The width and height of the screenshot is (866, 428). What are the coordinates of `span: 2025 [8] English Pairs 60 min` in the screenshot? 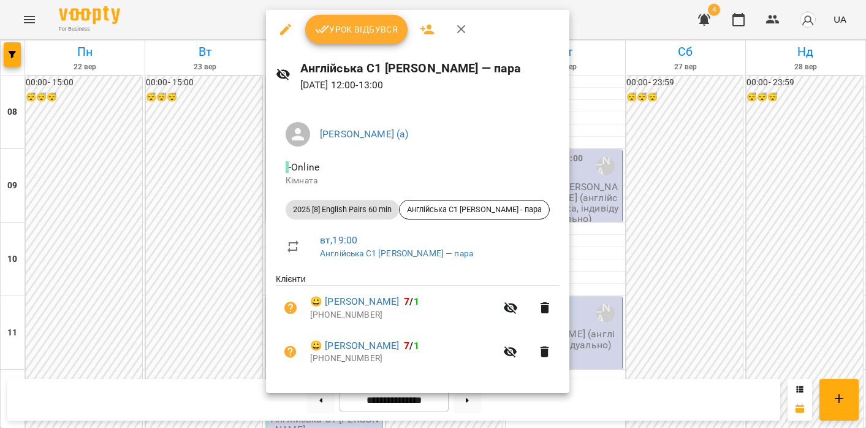 It's located at (342, 210).